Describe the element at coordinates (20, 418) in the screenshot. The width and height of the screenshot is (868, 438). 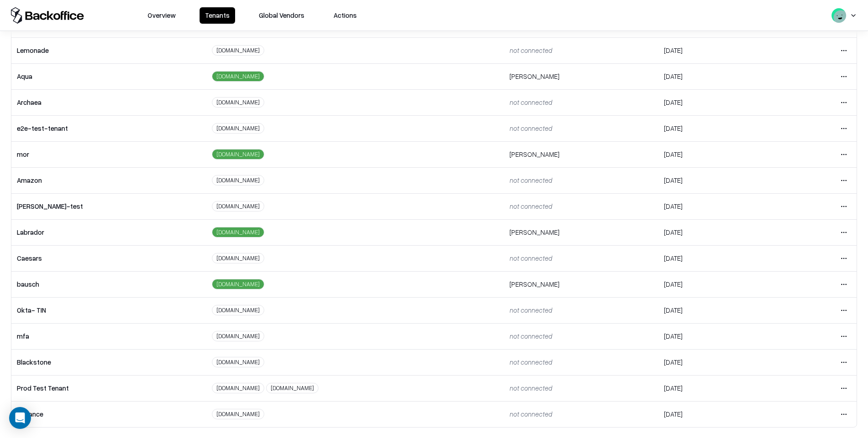
I see `div: Open Intercom Messenger` at that location.